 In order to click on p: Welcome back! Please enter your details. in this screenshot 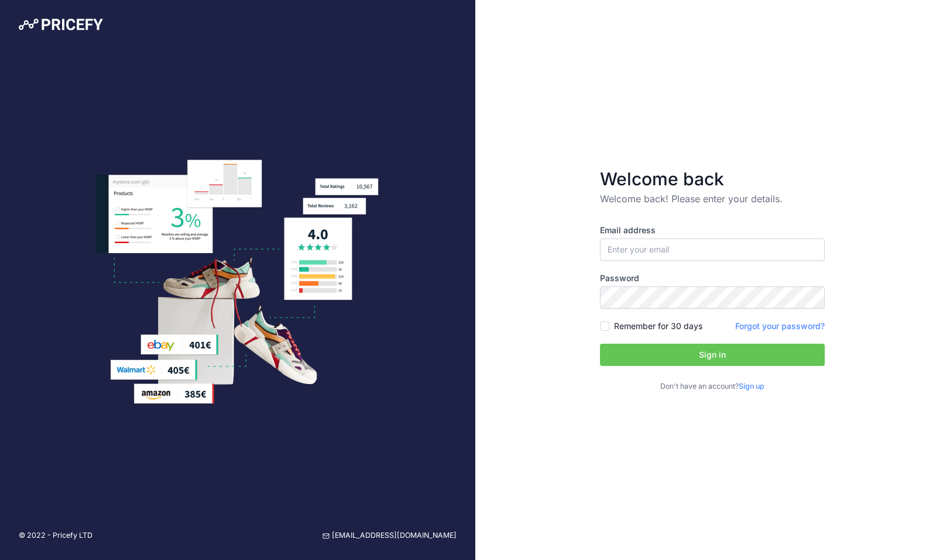, I will do `click(712, 199)`.